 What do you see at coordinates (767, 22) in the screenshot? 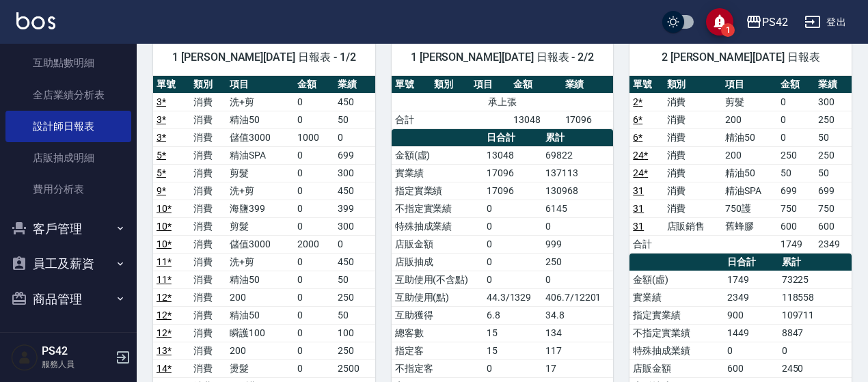
I see `button: PS42` at bounding box center [767, 22].